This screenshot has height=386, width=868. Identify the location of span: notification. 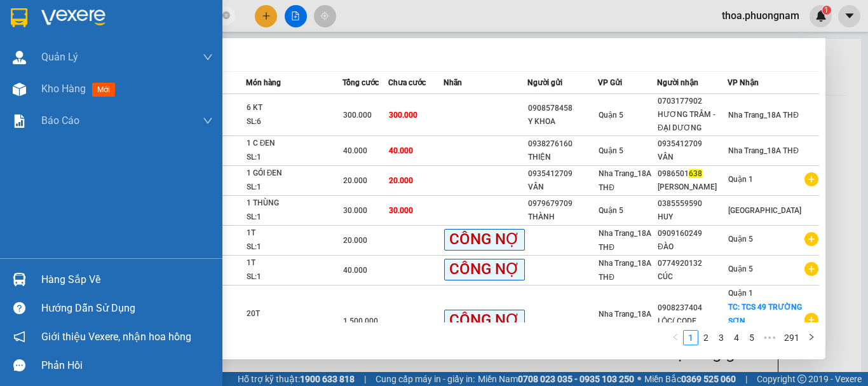
(19, 336).